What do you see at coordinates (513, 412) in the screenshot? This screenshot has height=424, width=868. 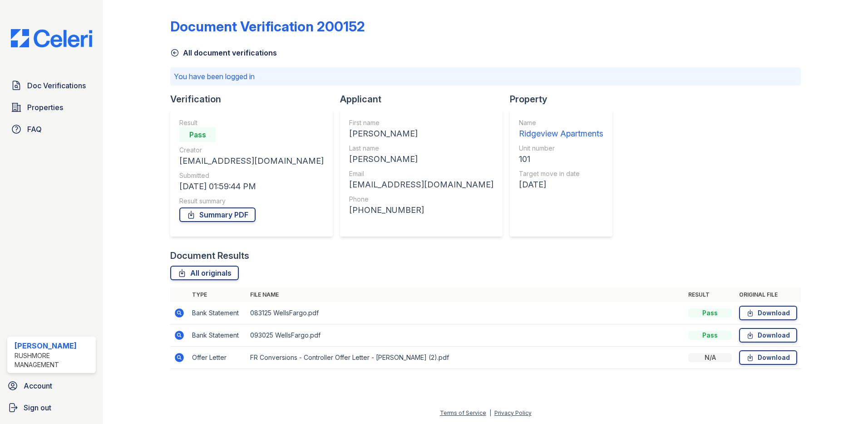 I see `a: Privacy Policy` at bounding box center [513, 412].